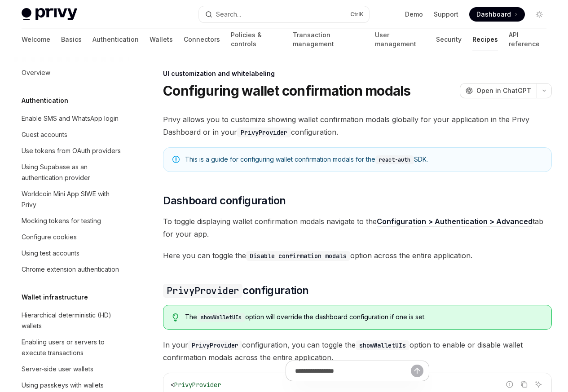 The height and width of the screenshot is (392, 568). I want to click on a: Basics, so click(71, 40).